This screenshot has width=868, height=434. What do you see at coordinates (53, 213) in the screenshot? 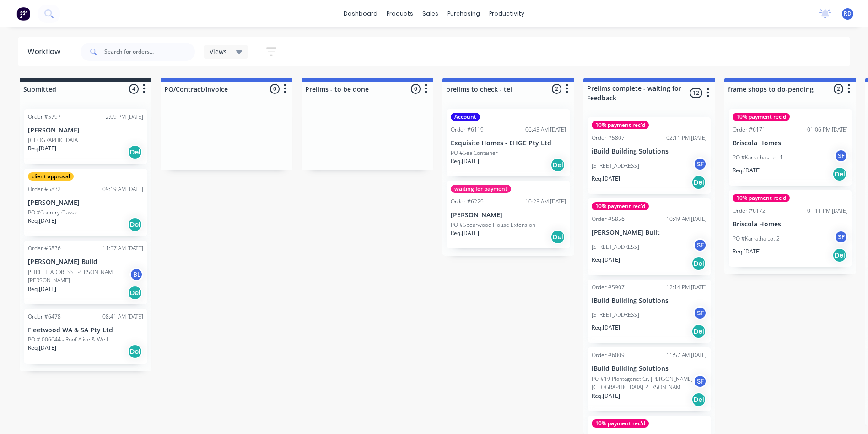
I see `p: PO #Country Classic` at bounding box center [53, 213].